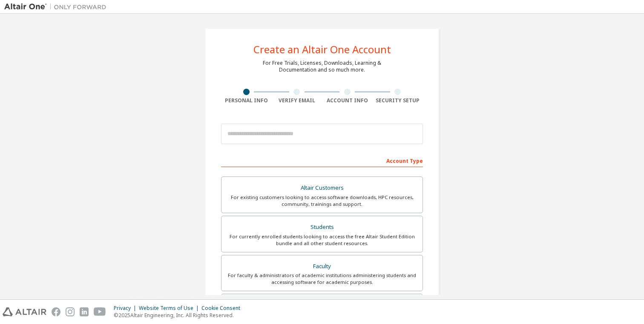 This screenshot has height=324, width=644. What do you see at coordinates (322, 67) in the screenshot?
I see `div: For Free Trials, Licenses, Downloads, Learning & Documentation and so much more.` at bounding box center [322, 67].